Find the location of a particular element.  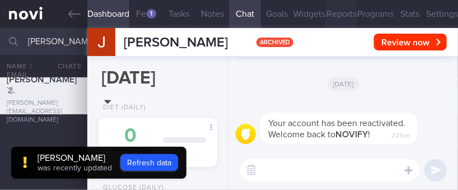

span: was recently updated is located at coordinates (75, 168).